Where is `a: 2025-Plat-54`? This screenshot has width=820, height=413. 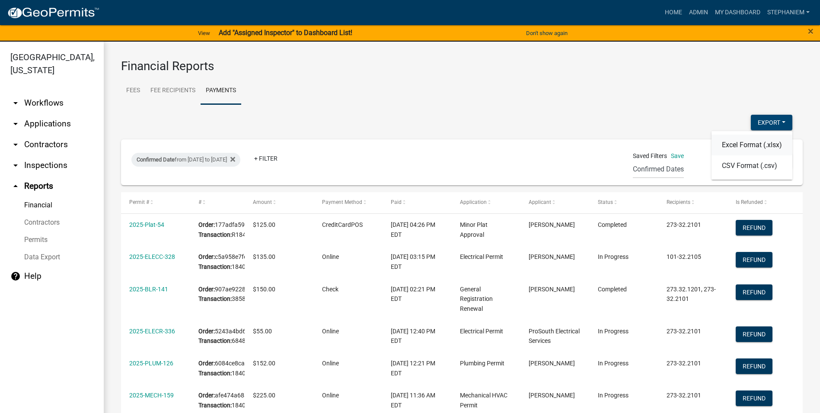 a: 2025-Plat-54 is located at coordinates (147, 224).